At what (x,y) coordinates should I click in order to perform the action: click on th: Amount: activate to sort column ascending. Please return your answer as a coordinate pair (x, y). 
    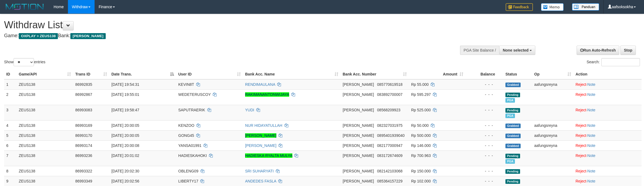
    Looking at the image, I should click on (437, 74).